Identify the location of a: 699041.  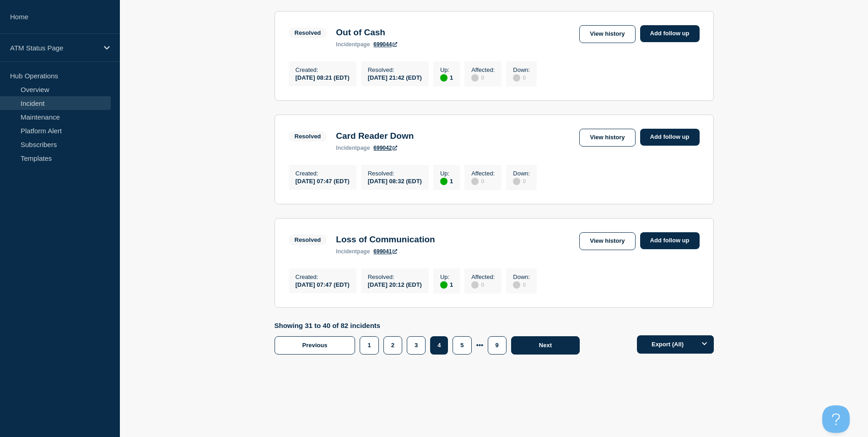
(385, 251).